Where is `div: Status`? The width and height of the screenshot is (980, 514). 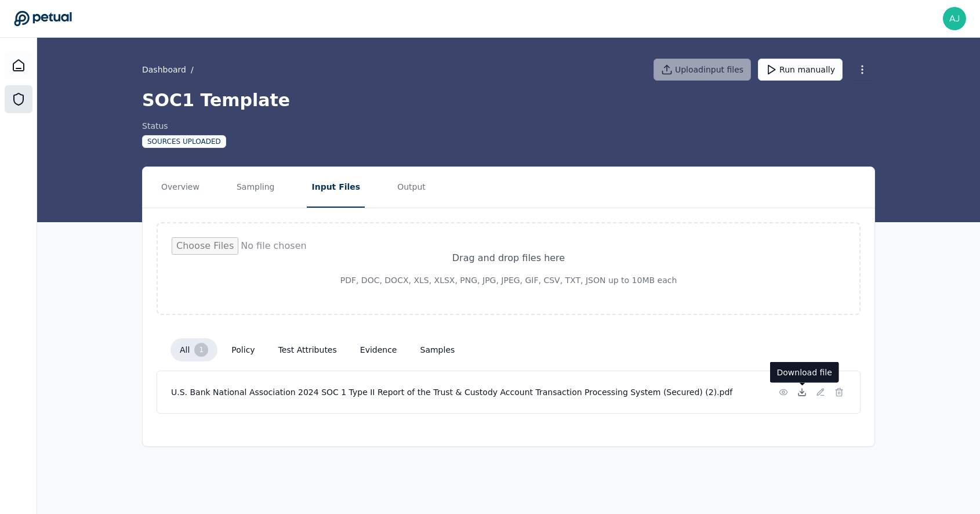 div: Status is located at coordinates (184, 125).